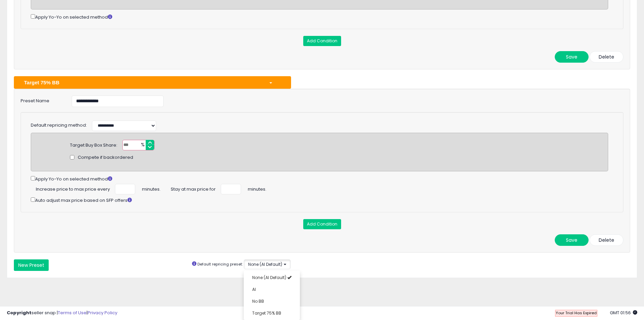 The image size is (644, 320). I want to click on button: None (AI Default), so click(267, 264).